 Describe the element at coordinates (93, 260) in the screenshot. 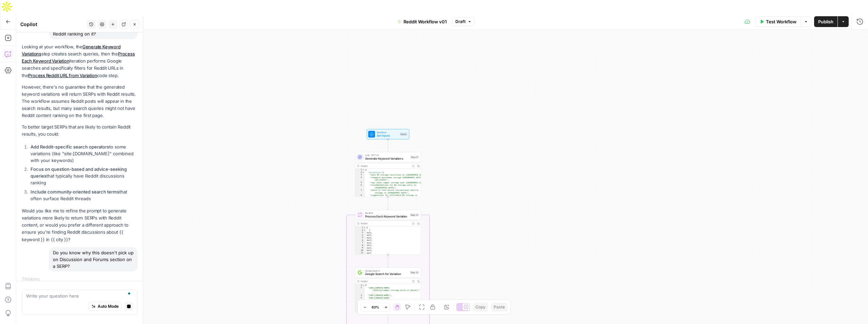

I see `div: Do you know why this doesn't pick up on Discussion and Forums section on a SERP?` at that location.